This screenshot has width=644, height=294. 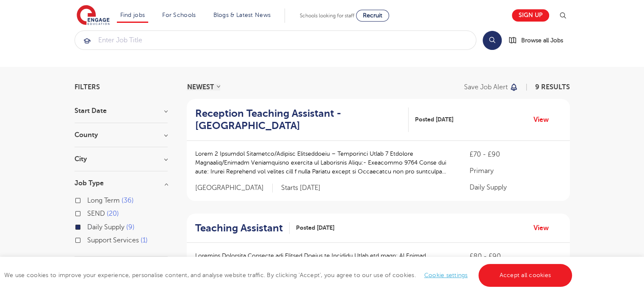 I want to click on h3: County, so click(x=121, y=135).